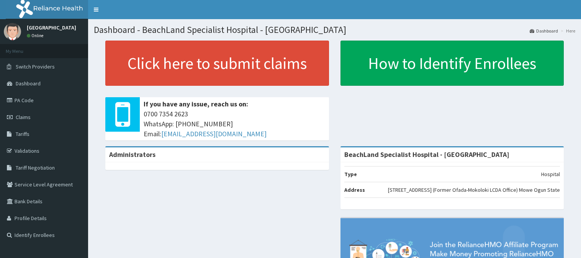 Image resolution: width=581 pixels, height=258 pixels. Describe the element at coordinates (196, 104) in the screenshot. I see `b: If you have any issue, reach us on:` at that location.